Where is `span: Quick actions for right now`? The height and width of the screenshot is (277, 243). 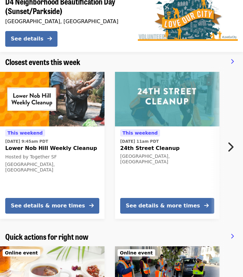 span: Quick actions for right now is located at coordinates (47, 236).